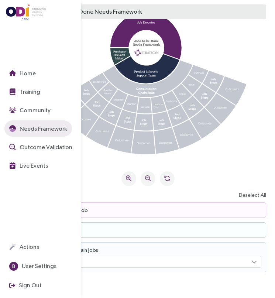  I want to click on span: User Settings, so click(38, 266).